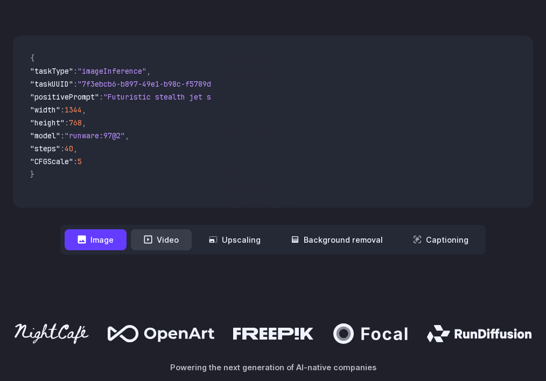 The image size is (546, 381). What do you see at coordinates (95, 240) in the screenshot?
I see `button: Image` at bounding box center [95, 240].